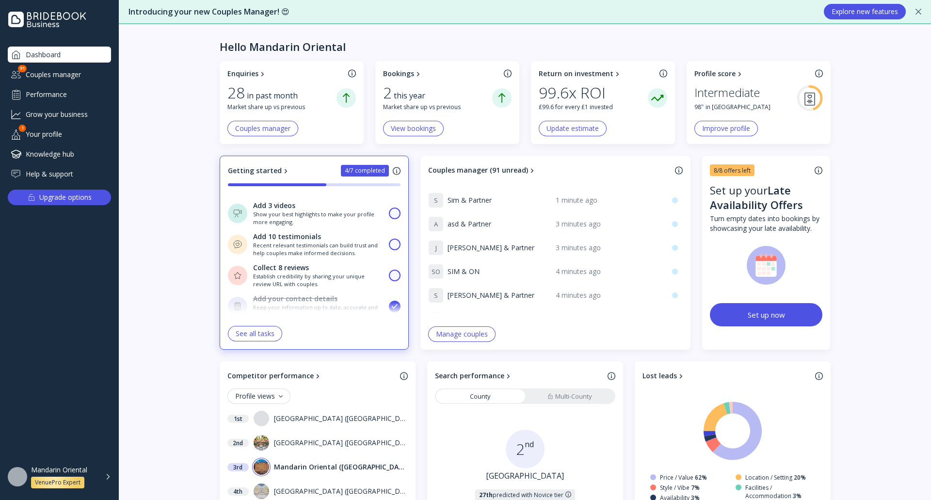 The width and height of the screenshot is (931, 500). I want to click on div: Grow your business, so click(59, 114).